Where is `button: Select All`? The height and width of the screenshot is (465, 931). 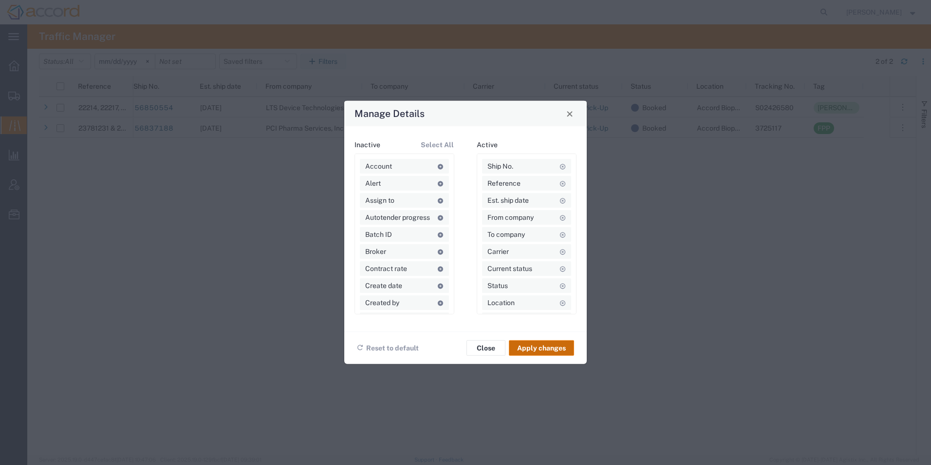
button: Select All is located at coordinates (437, 145).